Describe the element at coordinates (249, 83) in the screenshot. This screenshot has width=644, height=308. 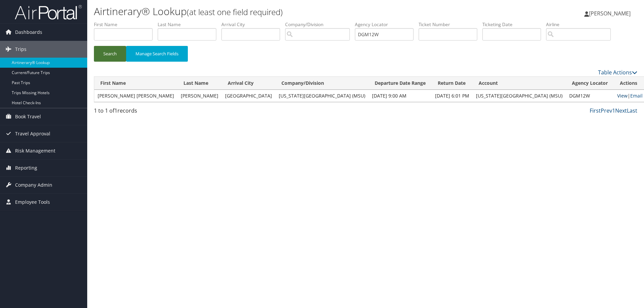
I see `th: Arrival City: activate to sort column ascending` at that location.